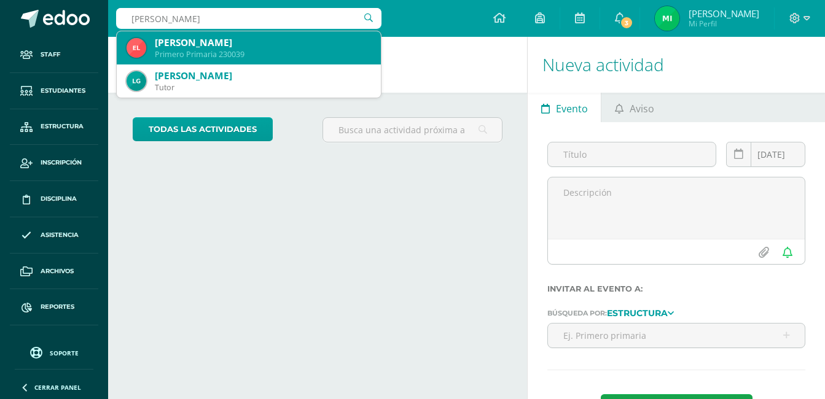 The width and height of the screenshot is (825, 399). I want to click on span: Búsqueda por:, so click(577, 313).